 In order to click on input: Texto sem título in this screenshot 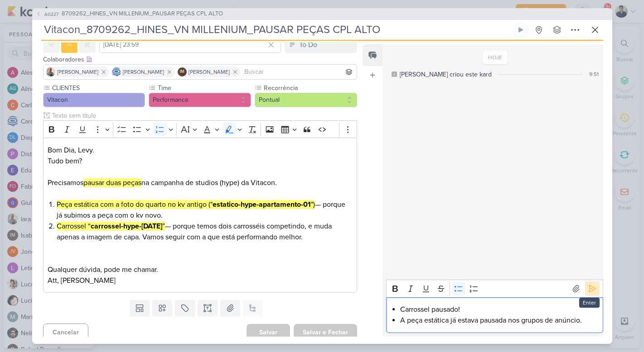, I will do `click(204, 115)`.